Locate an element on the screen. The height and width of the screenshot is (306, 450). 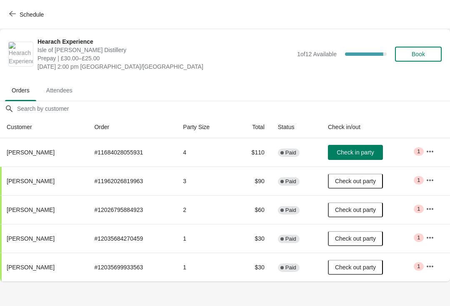
span: Check in party is located at coordinates (355, 153).